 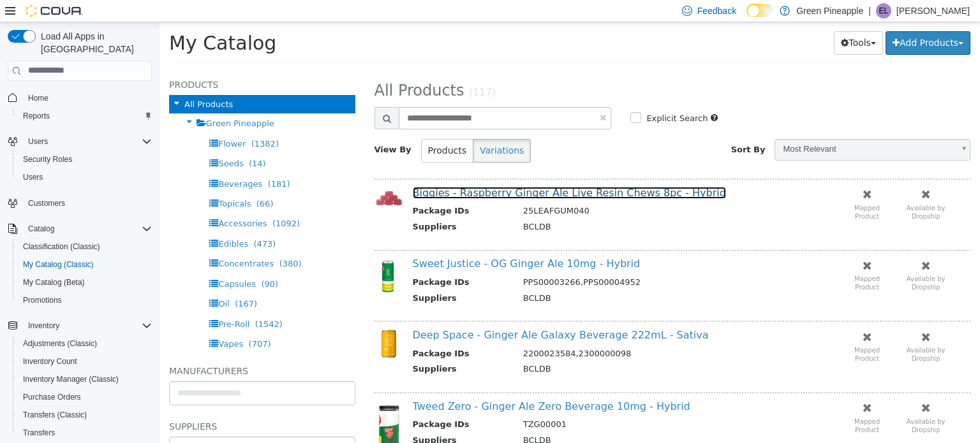 I want to click on div: Eden Lafrentz, so click(x=884, y=11).